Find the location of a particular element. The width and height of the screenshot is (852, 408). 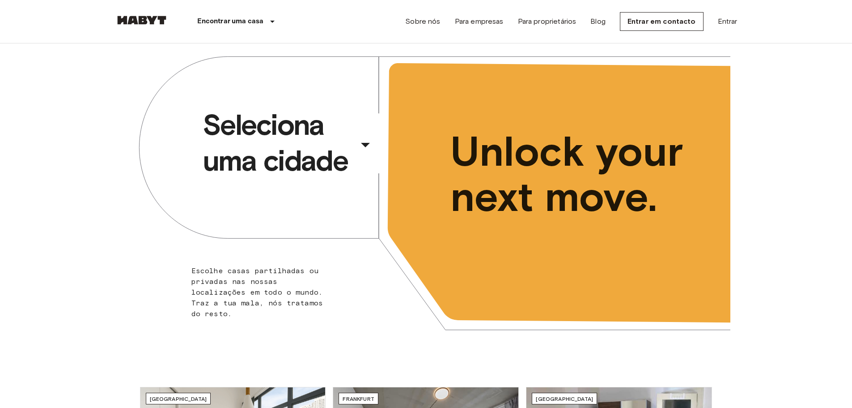

span: Escolhe casas partilhadas ou privadas nas nossas localizações em todo o mundo. Traz a tua mala, n... is located at coordinates (257, 292).